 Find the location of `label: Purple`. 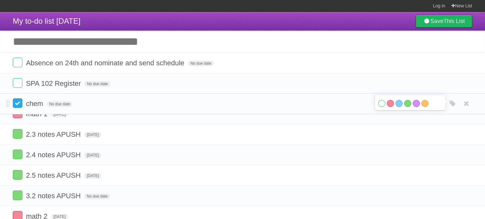

label: Purple is located at coordinates (416, 103).